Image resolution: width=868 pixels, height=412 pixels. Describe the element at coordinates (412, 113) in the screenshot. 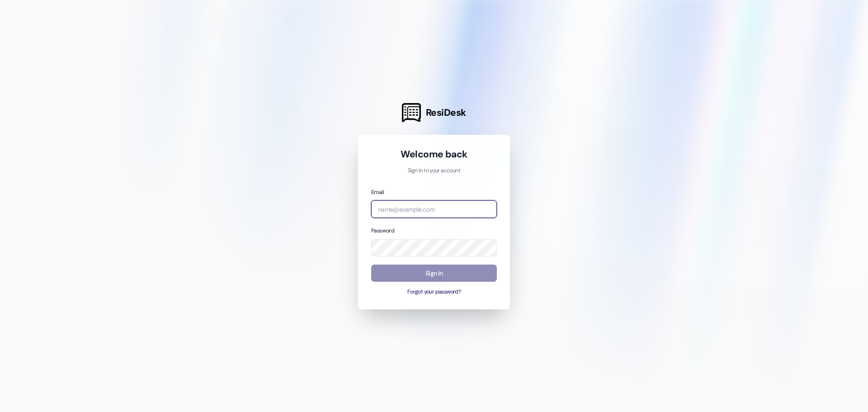

I see `img: ResiDesk Logo` at that location.